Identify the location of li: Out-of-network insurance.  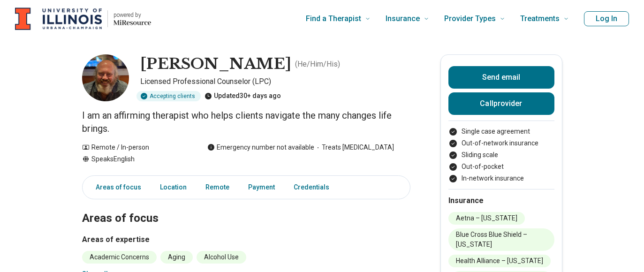
(502, 143).